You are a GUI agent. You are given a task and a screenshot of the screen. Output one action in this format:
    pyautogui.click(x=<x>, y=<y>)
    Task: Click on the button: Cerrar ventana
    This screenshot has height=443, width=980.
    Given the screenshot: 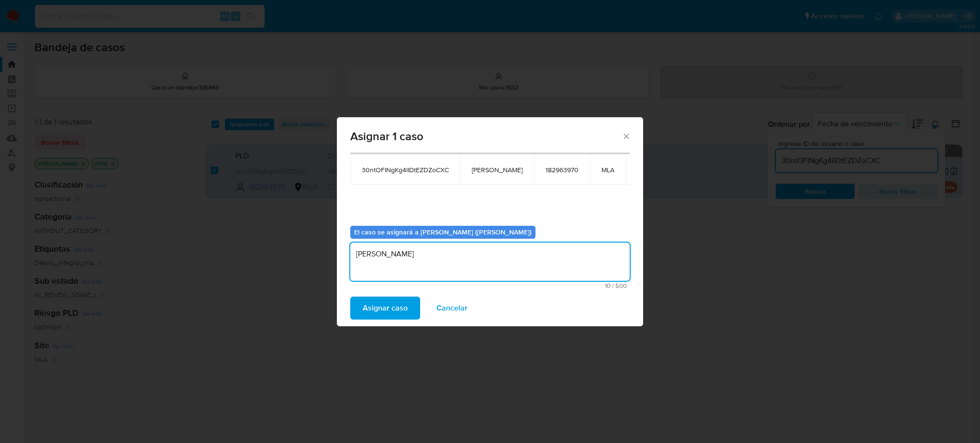 What is the action you would take?
    pyautogui.click(x=626, y=136)
    